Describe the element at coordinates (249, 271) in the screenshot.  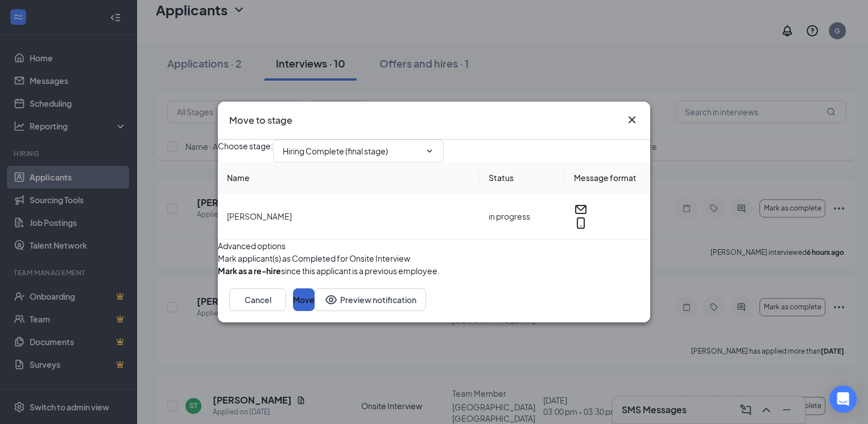
I see `b: Mark as a re-hire` at that location.